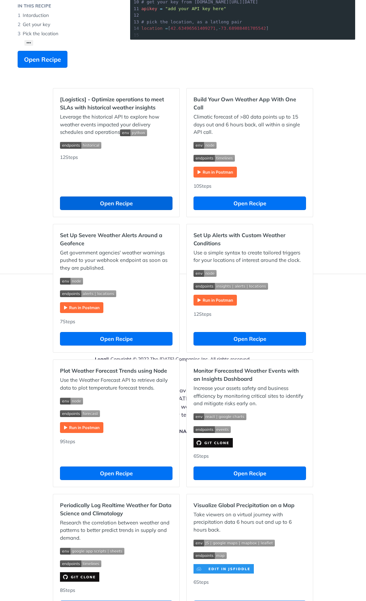  What do you see at coordinates (250, 103) in the screenshot?
I see `h2: Build Your Own Weather App With One Call` at bounding box center [250, 103].